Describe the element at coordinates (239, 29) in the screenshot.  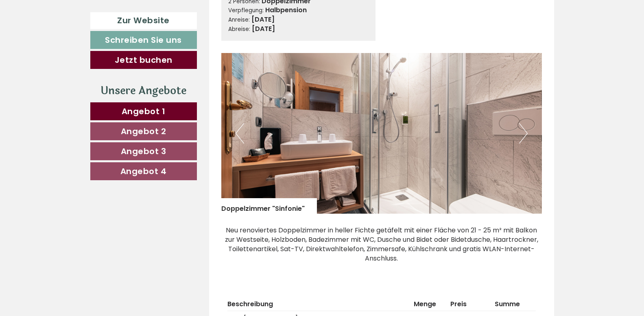
I see `small: Abreise:` at that location.